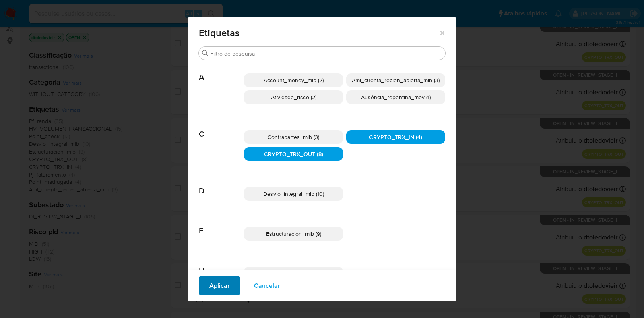 This screenshot has height=318, width=644. Describe the element at coordinates (326, 53) in the screenshot. I see `input: Filtro de pesquisa` at that location.